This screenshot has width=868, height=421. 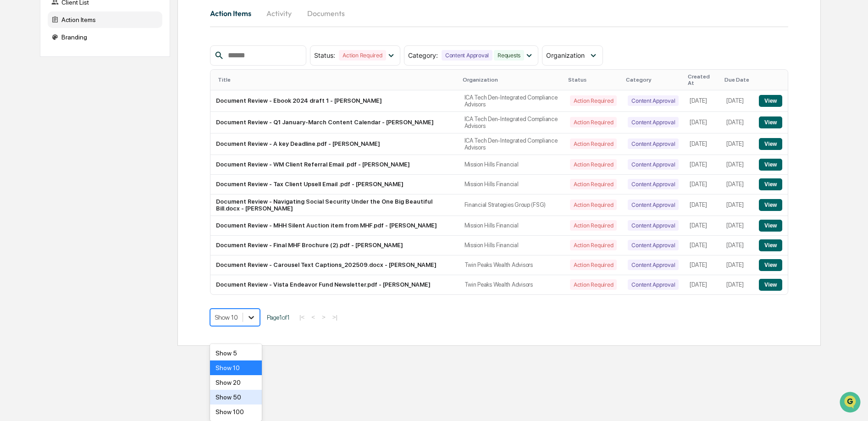 What do you see at coordinates (105, 20) in the screenshot?
I see `div: Action Items` at bounding box center [105, 20].